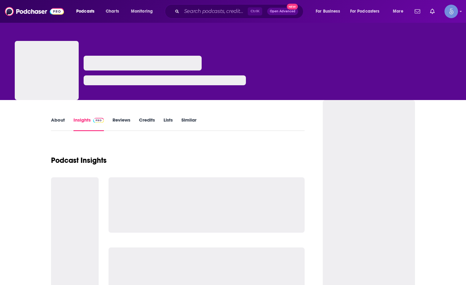 The height and width of the screenshot is (285, 466). Describe the element at coordinates (85, 11) in the screenshot. I see `span: Podcasts` at that location.